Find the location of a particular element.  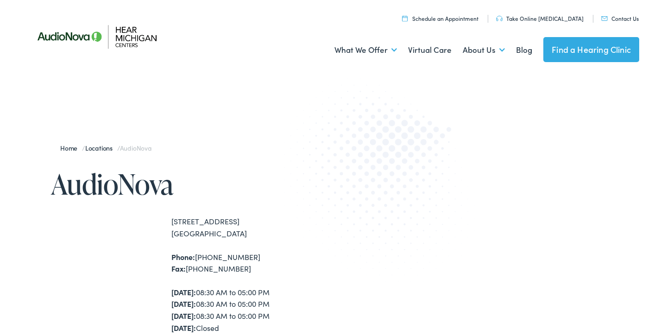

a: Blog is located at coordinates (524, 50).